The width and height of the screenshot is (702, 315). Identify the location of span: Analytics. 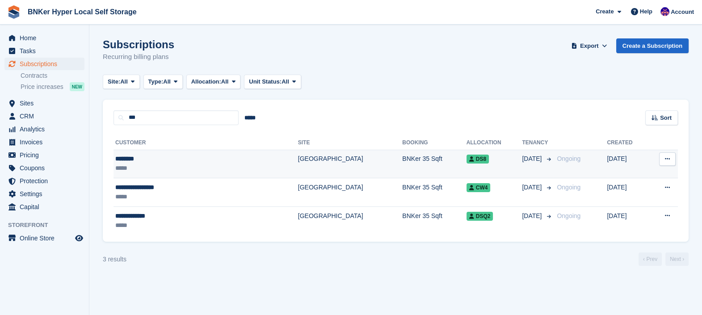
(47, 129).